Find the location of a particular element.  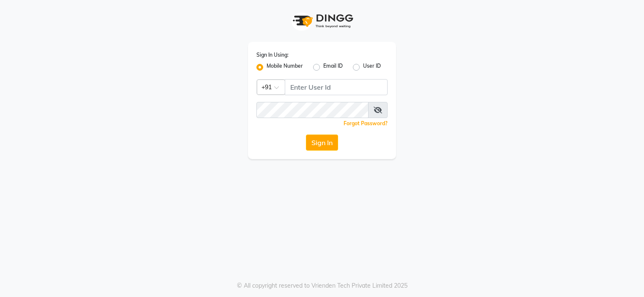

label: User ID is located at coordinates (372, 68).